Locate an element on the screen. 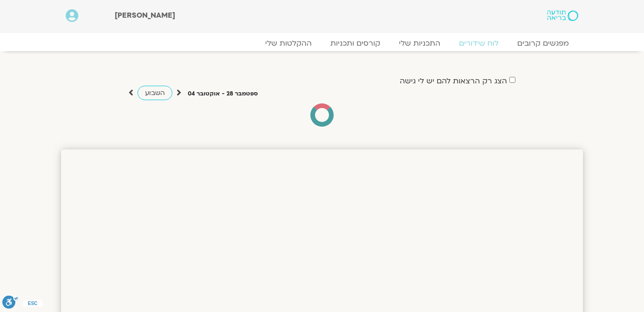  a: ההקלטות שלי is located at coordinates (288, 43).